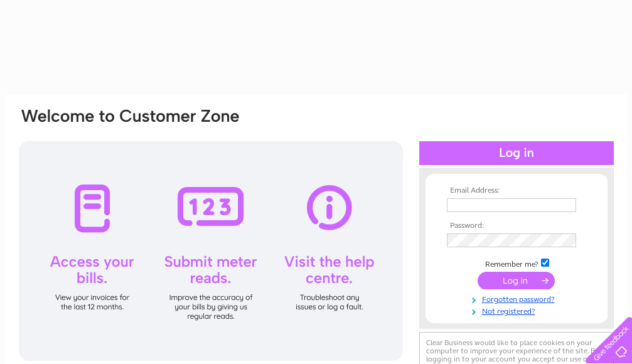 Image resolution: width=632 pixels, height=364 pixels. Describe the element at coordinates (518, 310) in the screenshot. I see `a: Not registered?` at that location.